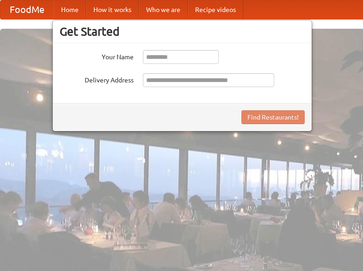 The image size is (363, 271). Describe the element at coordinates (97, 79) in the screenshot. I see `label: Delivery Address` at that location.